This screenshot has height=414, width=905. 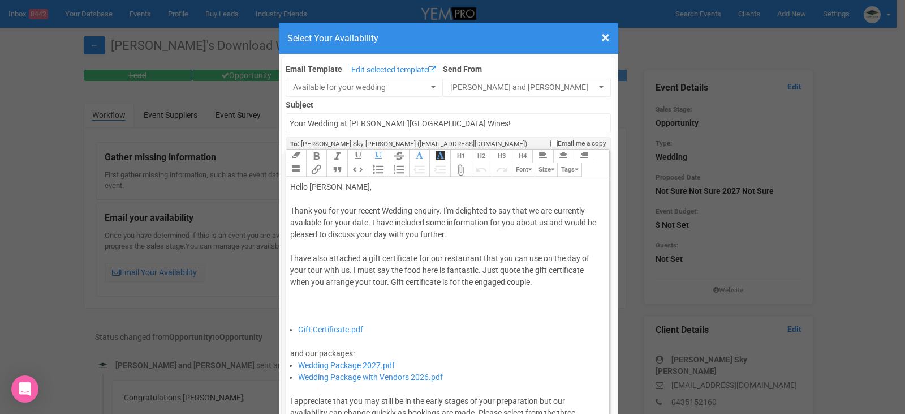 What do you see at coordinates (346, 365) in the screenshot?
I see `a: Wedding Package 2027.pdf` at bounding box center [346, 365].